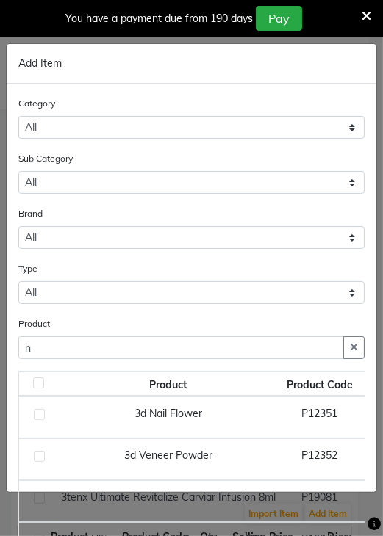 The width and height of the screenshot is (383, 536). I want to click on td: P19081, so click(320, 501).